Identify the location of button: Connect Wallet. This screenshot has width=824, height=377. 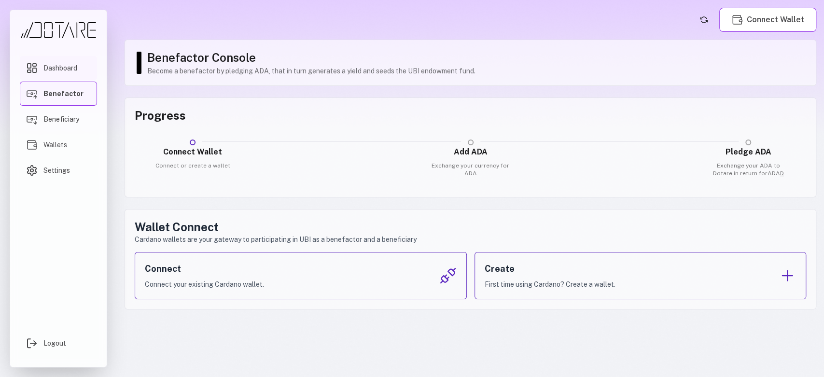
(767, 20).